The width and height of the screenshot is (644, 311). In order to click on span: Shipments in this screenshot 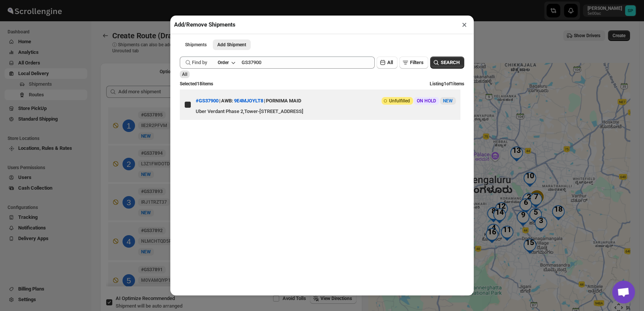, I will do `click(196, 45)`.